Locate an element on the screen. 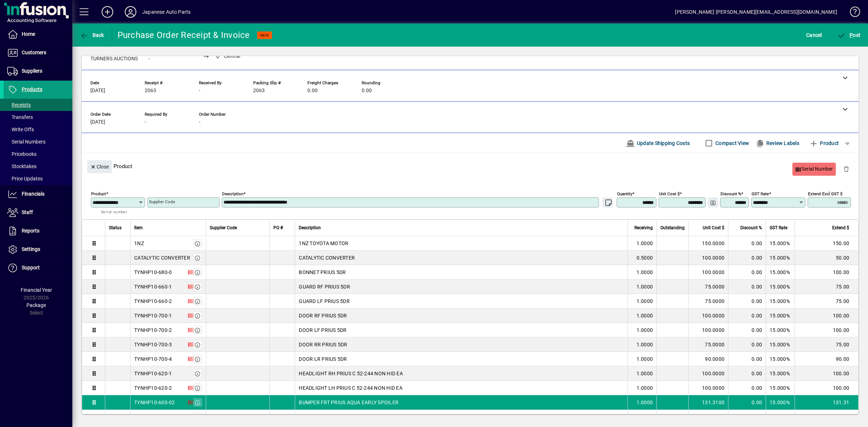  div: TYNHP10-700-4 is located at coordinates (153, 359).